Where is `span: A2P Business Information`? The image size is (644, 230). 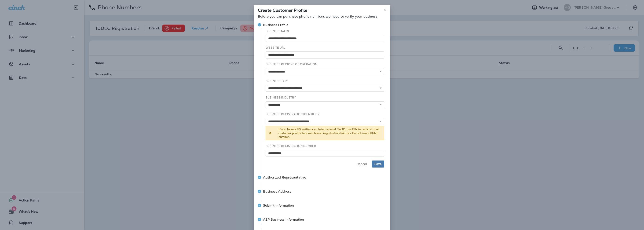 span: A2P Business Information is located at coordinates (283, 220).